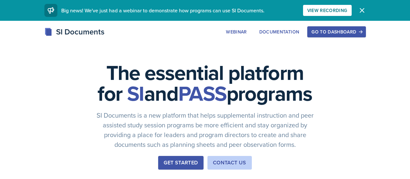 This screenshot has width=410, height=179. Describe the element at coordinates (336, 32) in the screenshot. I see `div: Go to Dashboard` at that location.